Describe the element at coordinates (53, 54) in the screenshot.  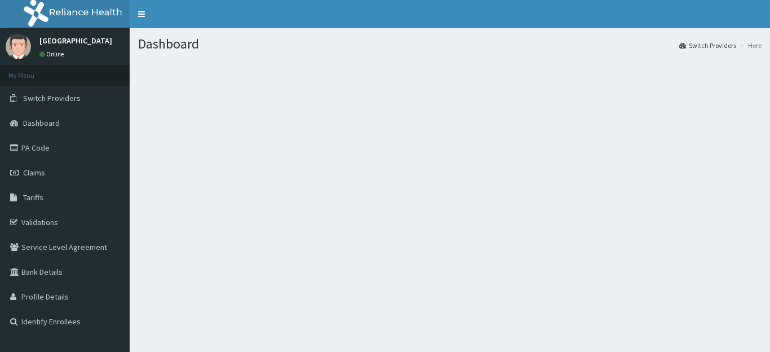
I see `a: Online` at that location.